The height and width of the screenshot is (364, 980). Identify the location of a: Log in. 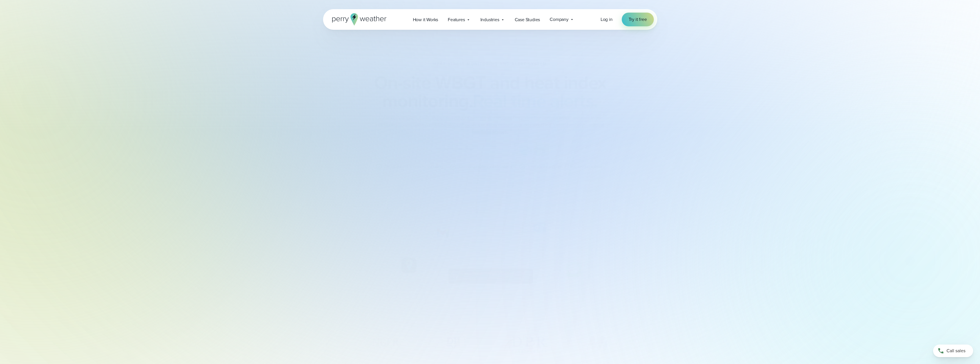
(607, 20).